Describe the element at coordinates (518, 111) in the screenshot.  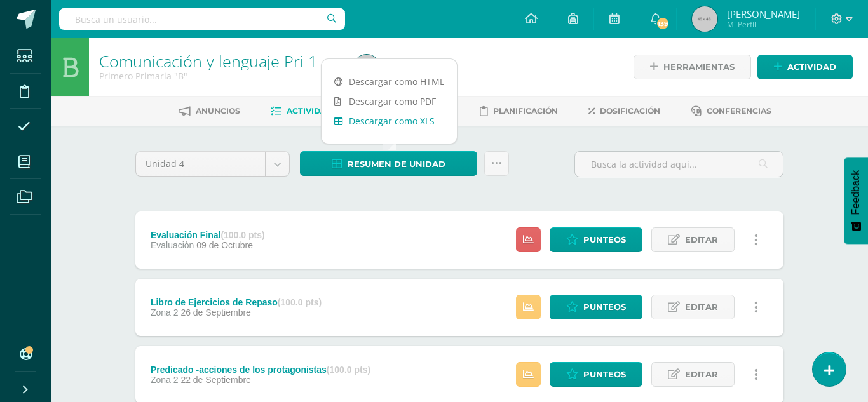
I see `a: Planificación` at that location.